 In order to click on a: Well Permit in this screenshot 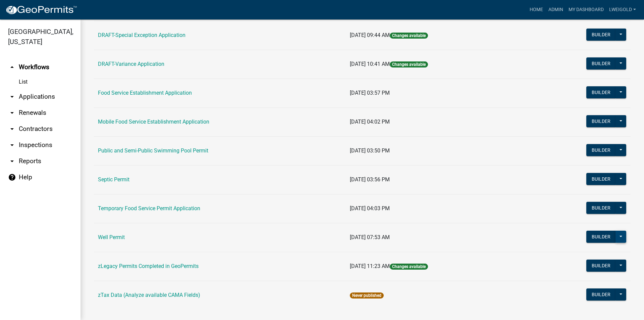, I will do `click(111, 237)`.